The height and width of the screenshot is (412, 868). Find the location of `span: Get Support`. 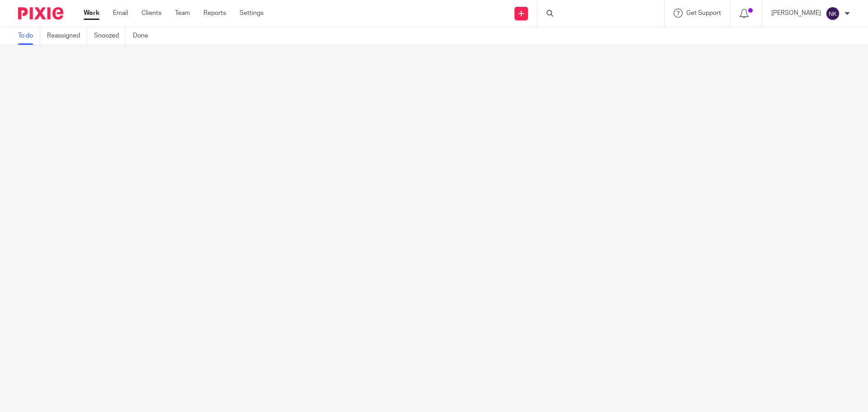

span: Get Support is located at coordinates (704, 13).